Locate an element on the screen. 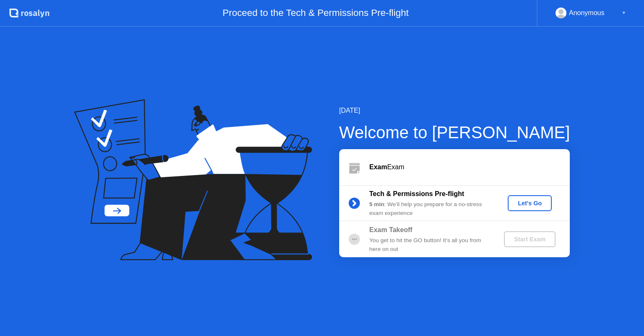  b: Exam Takeoff is located at coordinates (391, 230).